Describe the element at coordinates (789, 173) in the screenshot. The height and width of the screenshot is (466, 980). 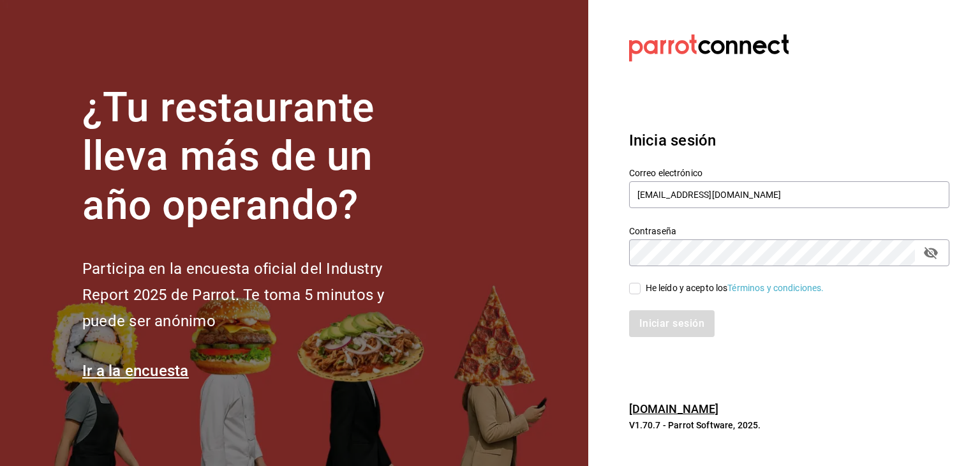
I see `label: Correo electrónico` at that location.